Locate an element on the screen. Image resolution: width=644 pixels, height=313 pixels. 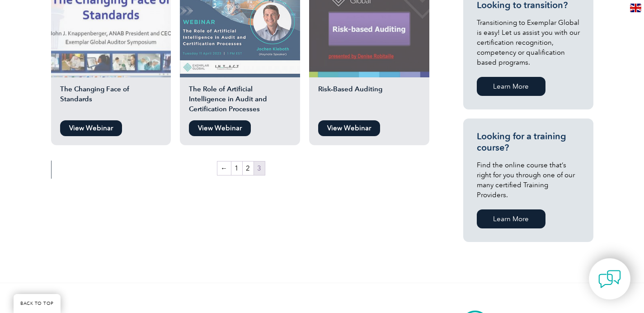
p: Transitioning to Exemplar Global is easy! Let us assist you with our certification recognition, c... is located at coordinates (528, 43).